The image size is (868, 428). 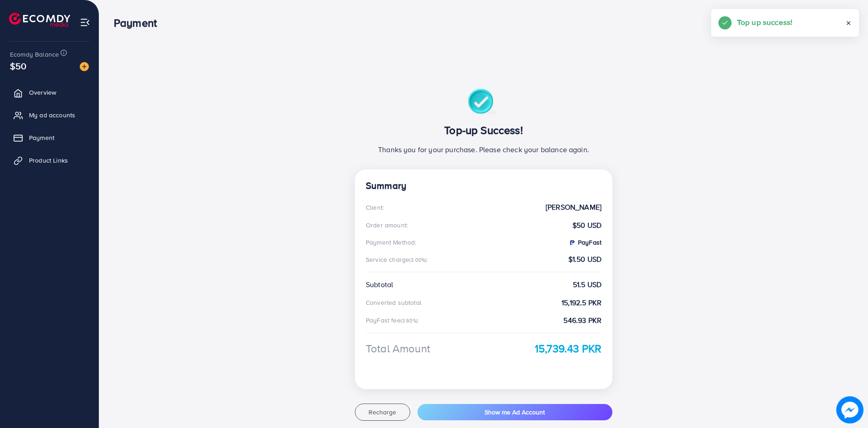 I want to click on div: Total Amount, so click(x=398, y=348).